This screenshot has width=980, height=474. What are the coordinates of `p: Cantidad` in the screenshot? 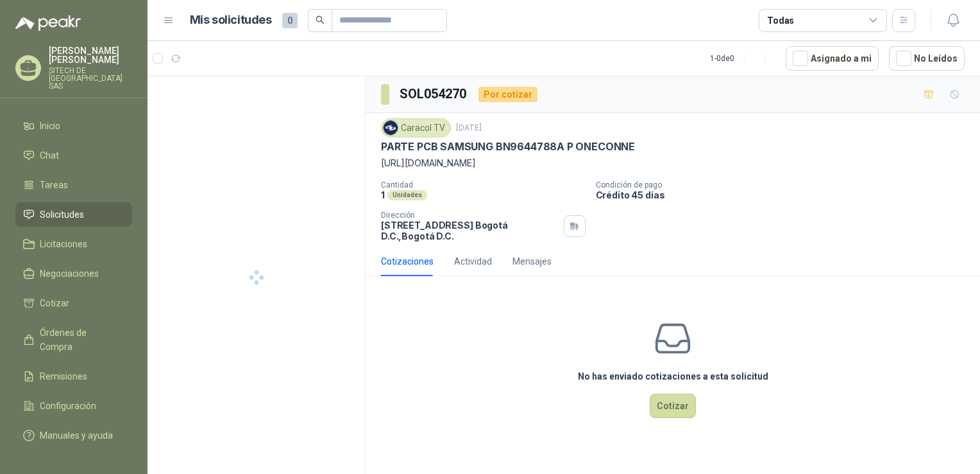 It's located at (483, 185).